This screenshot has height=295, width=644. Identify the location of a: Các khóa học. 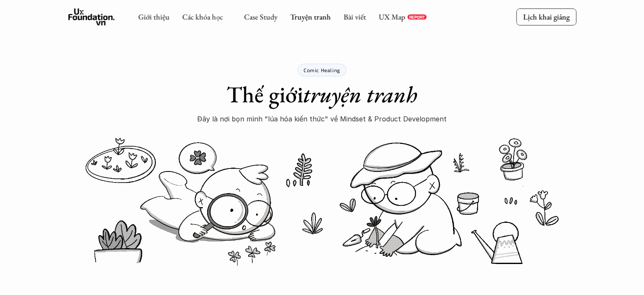
(202, 17).